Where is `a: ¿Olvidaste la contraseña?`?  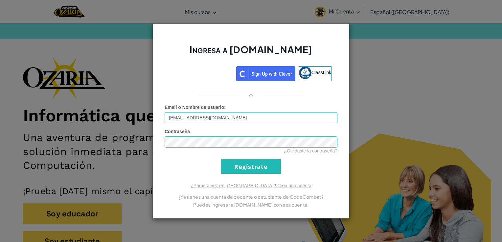
a: ¿Olvidaste la contraseña? is located at coordinates (310, 151).